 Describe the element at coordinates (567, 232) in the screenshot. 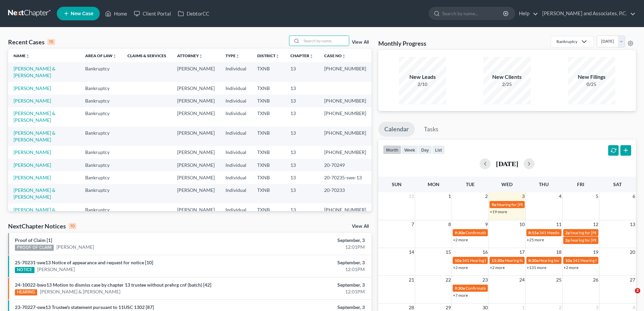

I see `span: 2p` at that location.